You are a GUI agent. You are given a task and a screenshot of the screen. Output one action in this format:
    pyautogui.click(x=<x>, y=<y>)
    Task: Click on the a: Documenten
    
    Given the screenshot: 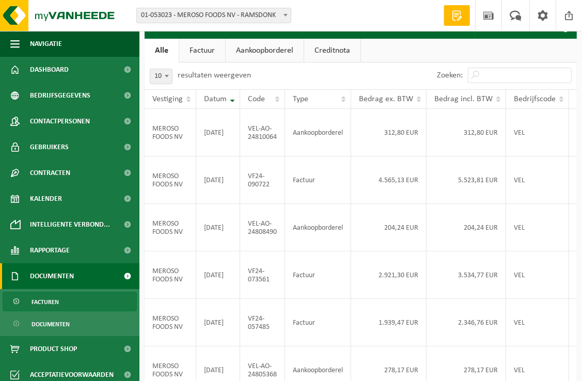 What is the action you would take?
    pyautogui.click(x=70, y=324)
    